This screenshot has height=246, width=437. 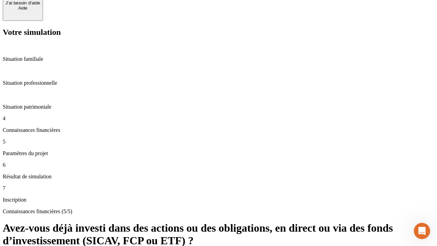 What do you see at coordinates (219, 200) in the screenshot?
I see `p: Inscription` at bounding box center [219, 200].